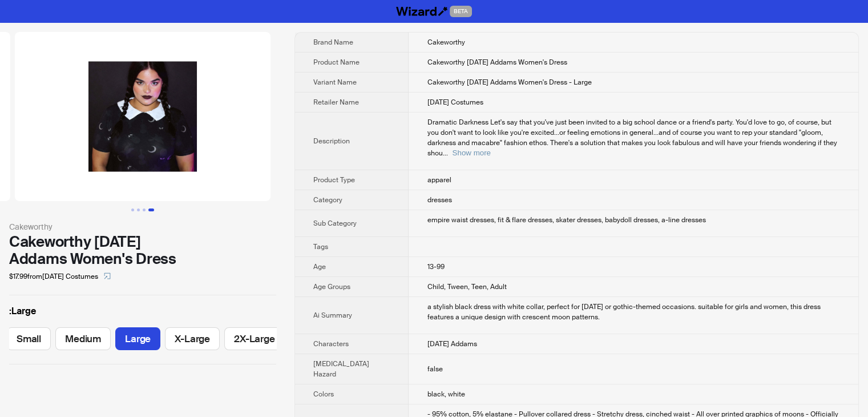 The height and width of the screenshot is (417, 868). I want to click on span: black, white, so click(446, 394).